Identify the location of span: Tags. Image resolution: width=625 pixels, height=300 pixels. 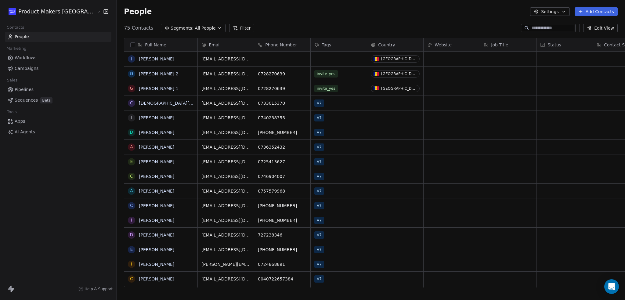
(326, 45).